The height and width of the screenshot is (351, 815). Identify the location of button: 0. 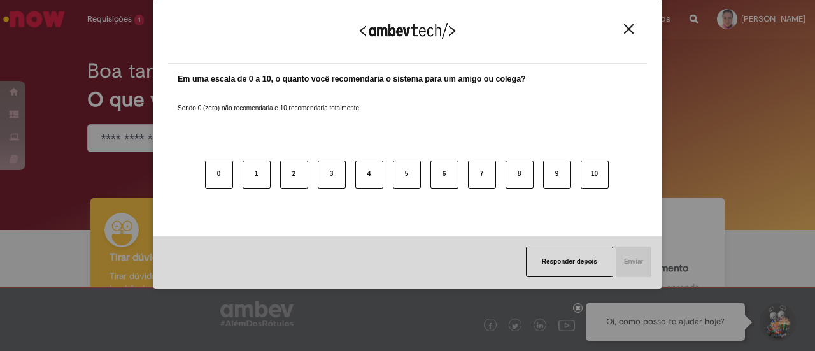
(219, 174).